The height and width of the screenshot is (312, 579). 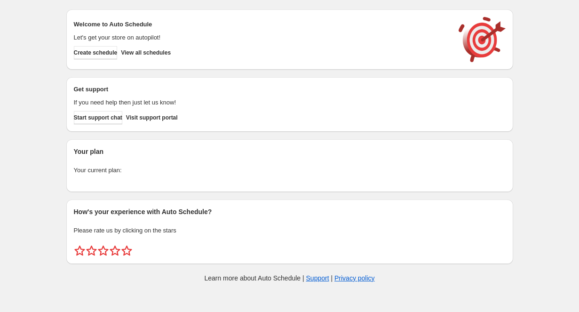 What do you see at coordinates (146, 53) in the screenshot?
I see `span: View all schedules` at bounding box center [146, 53].